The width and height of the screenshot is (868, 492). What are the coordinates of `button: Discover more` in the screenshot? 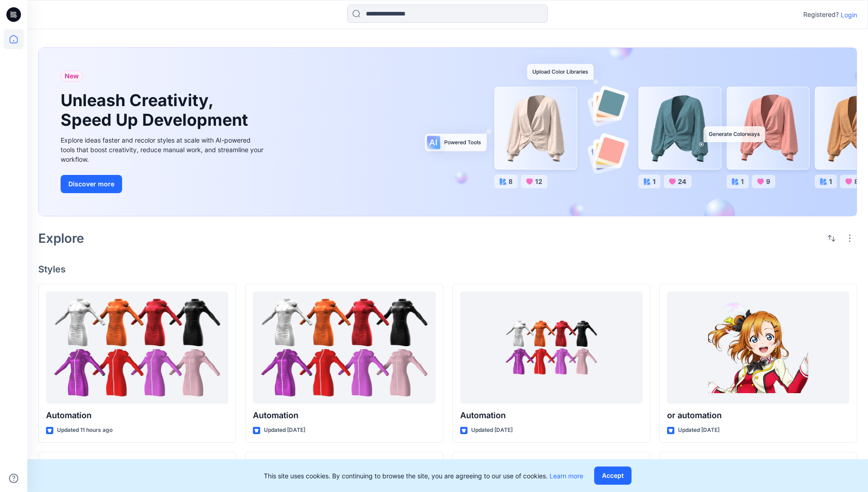 It's located at (91, 184).